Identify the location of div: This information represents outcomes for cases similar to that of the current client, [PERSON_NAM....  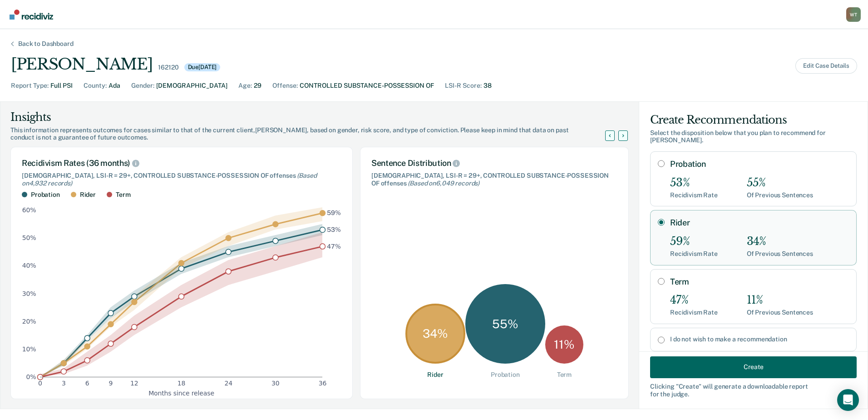
(313, 134).